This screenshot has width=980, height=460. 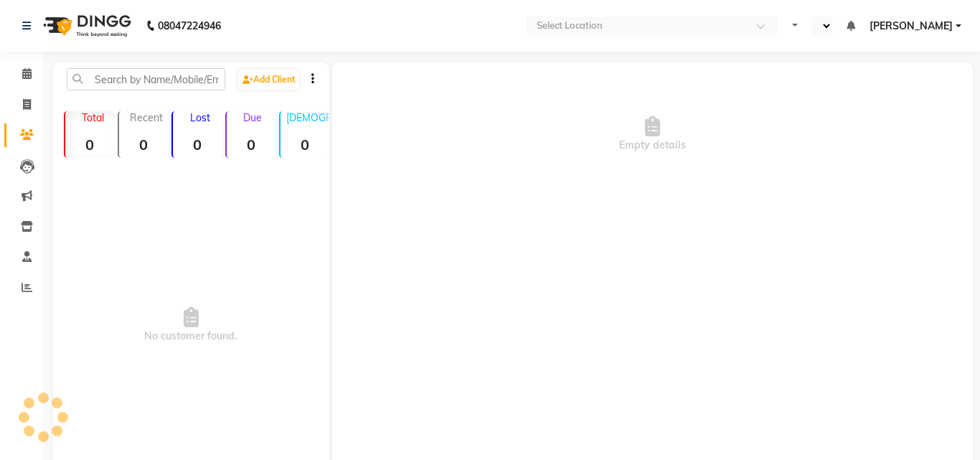 What do you see at coordinates (146, 79) in the screenshot?
I see `input: Search by Name/Mobile/Email/Code` at bounding box center [146, 79].